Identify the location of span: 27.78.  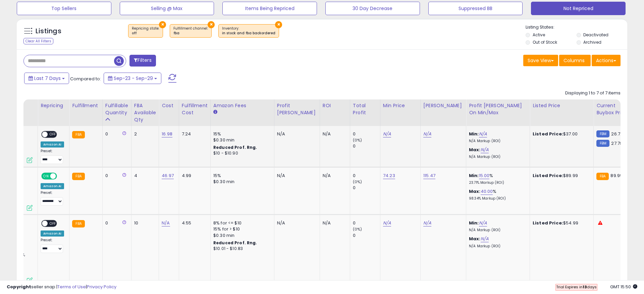
(617, 143).